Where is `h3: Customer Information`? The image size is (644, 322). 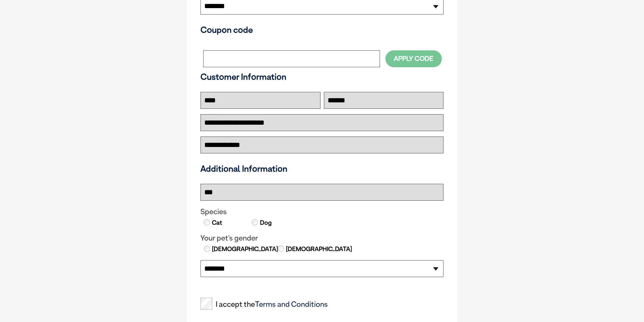 h3: Customer Information is located at coordinates (321, 76).